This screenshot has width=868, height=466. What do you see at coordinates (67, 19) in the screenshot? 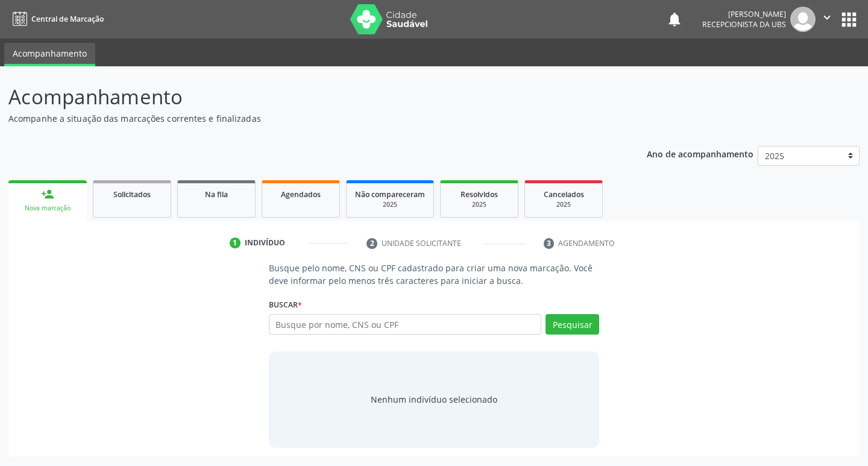
I see `span: Central de Marcação` at bounding box center [67, 19].